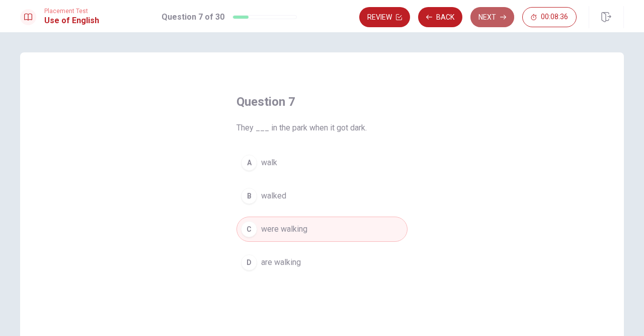 This screenshot has width=644, height=336. What do you see at coordinates (492, 17) in the screenshot?
I see `button: Next` at bounding box center [492, 17].